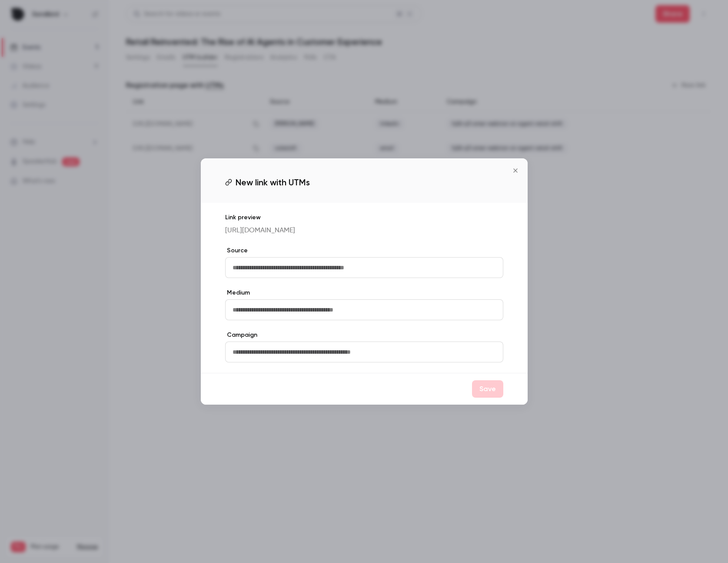 The height and width of the screenshot is (563, 728). What do you see at coordinates (364, 292) in the screenshot?
I see `label: Medium` at bounding box center [364, 292].